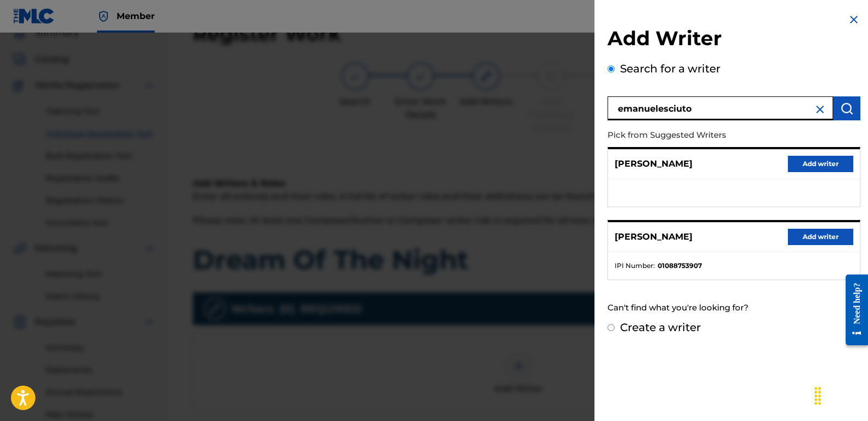  What do you see at coordinates (660, 327) in the screenshot?
I see `label: Create a writer` at bounding box center [660, 327].